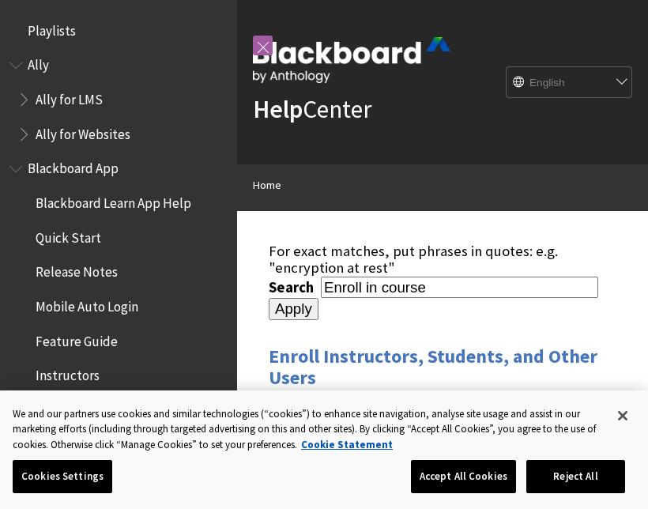  I want to click on a: Home, so click(267, 185).